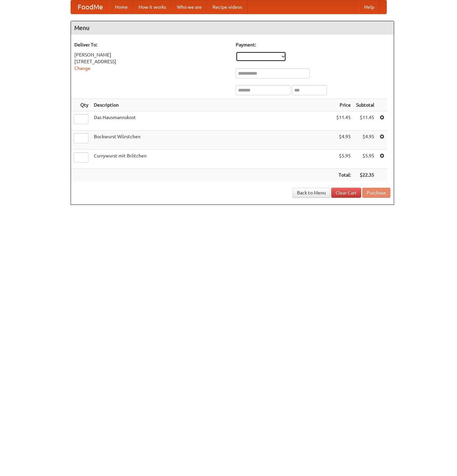 This screenshot has height=476, width=457. I want to click on td: Currywurst mit Brötchen, so click(212, 159).